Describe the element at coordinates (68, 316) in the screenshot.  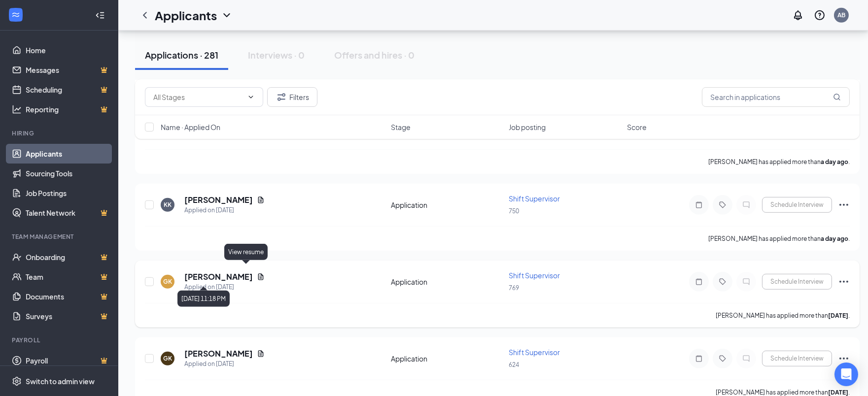
I see `a: SurveysCrown` at that location.